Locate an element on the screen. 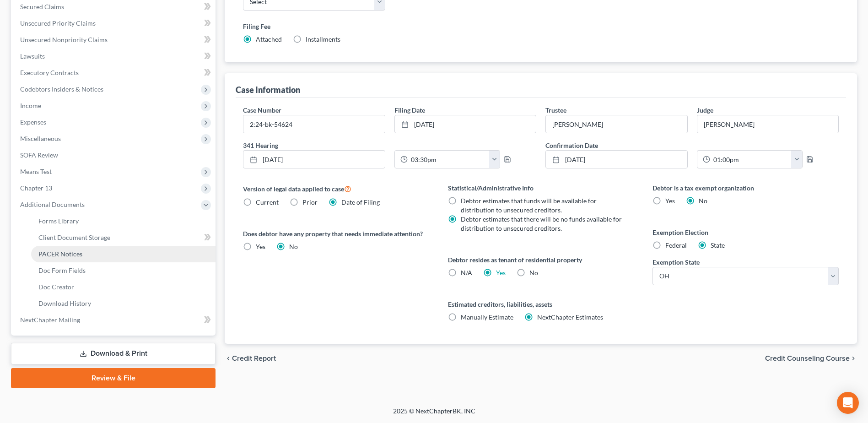 The height and width of the screenshot is (423, 868). span: NextChapter Estimates is located at coordinates (570, 317).